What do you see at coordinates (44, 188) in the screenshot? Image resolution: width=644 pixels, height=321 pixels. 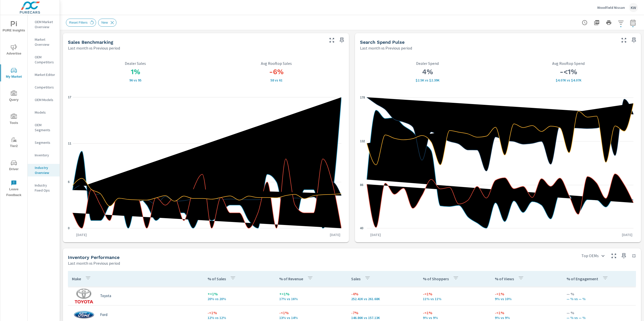 I see `div: Industry Fixed Ops` at bounding box center [44, 188].